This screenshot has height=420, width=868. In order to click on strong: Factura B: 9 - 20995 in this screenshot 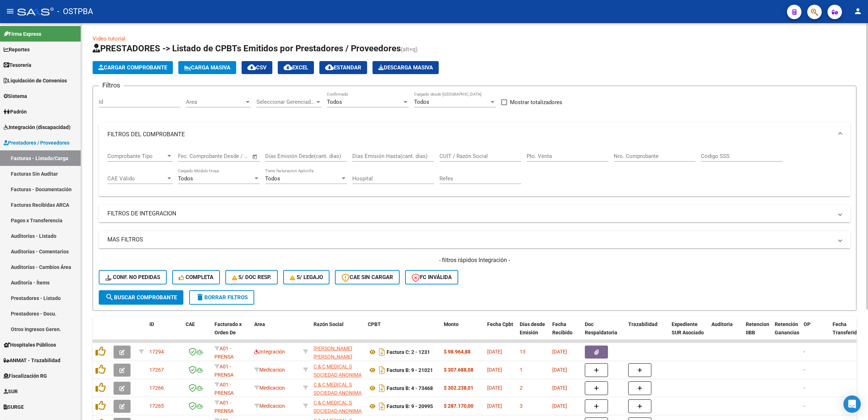, I will do `click(409, 406)`.